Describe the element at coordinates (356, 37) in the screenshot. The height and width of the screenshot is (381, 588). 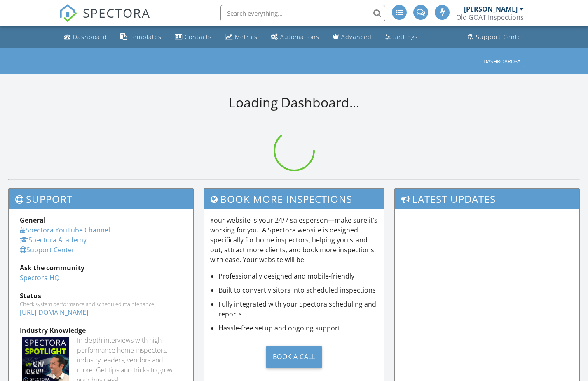
I see `div: Advanced` at that location.